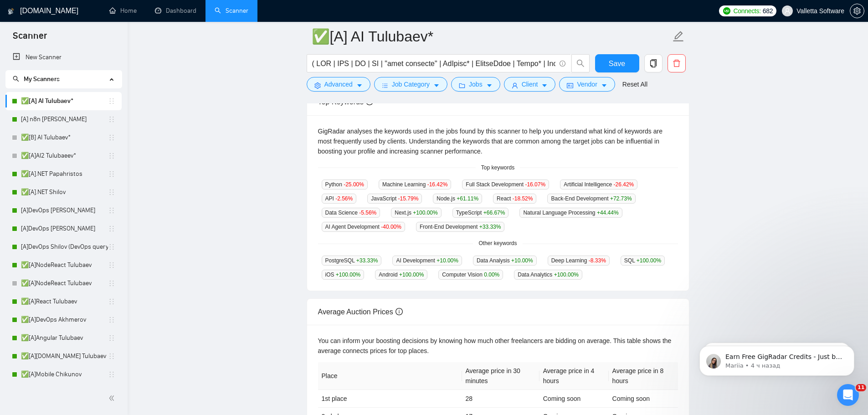 The height and width of the screenshot is (415, 868). I want to click on span: Back-End Development, so click(591, 199).